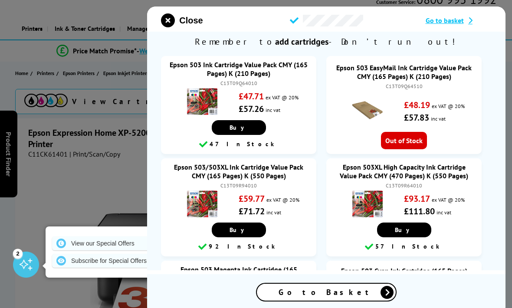 This screenshot has width=512, height=308. I want to click on div: 2, so click(18, 254).